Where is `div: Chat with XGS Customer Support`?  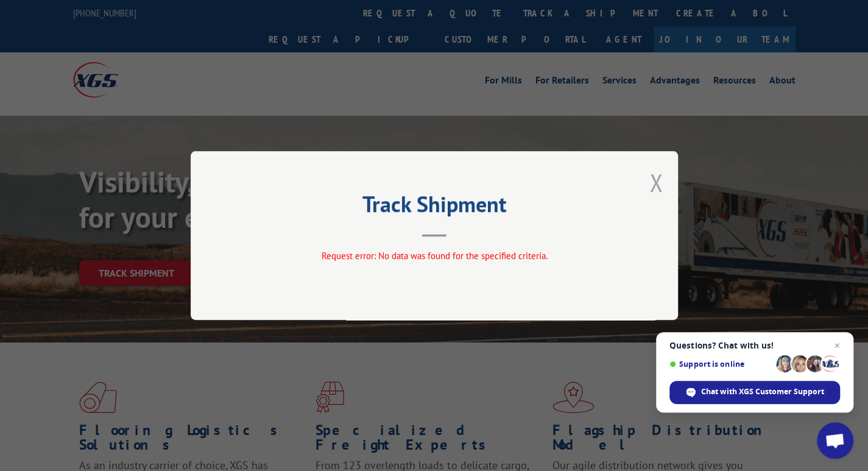 div: Chat with XGS Customer Support is located at coordinates (755, 392).